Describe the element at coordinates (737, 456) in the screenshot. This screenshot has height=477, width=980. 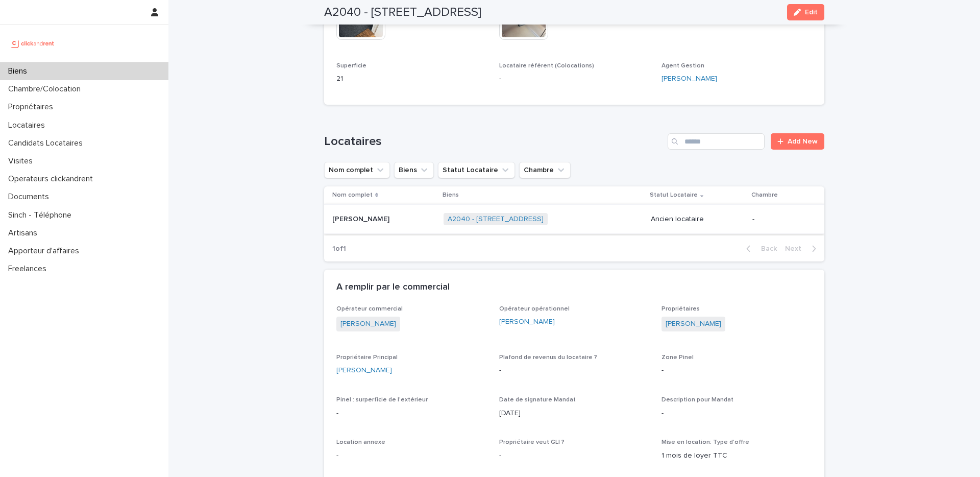
I see `p: 1 mois de loyer TTC` at that location.